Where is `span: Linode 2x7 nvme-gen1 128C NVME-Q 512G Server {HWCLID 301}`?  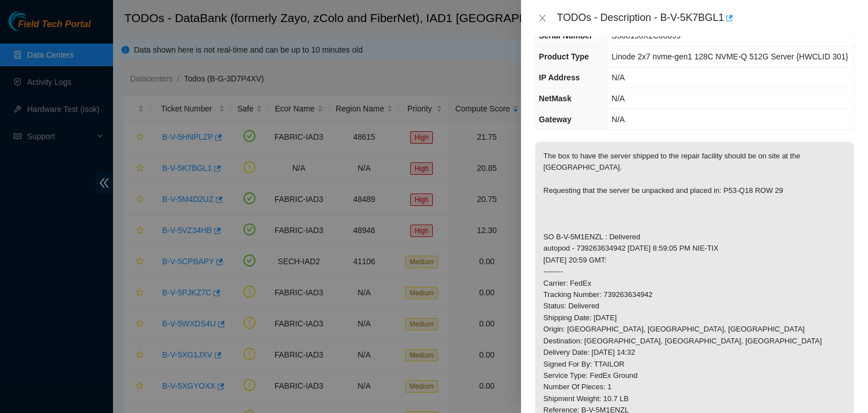 span: Linode 2x7 nvme-gen1 128C NVME-Q 512G Server {HWCLID 301} is located at coordinates (730, 57).